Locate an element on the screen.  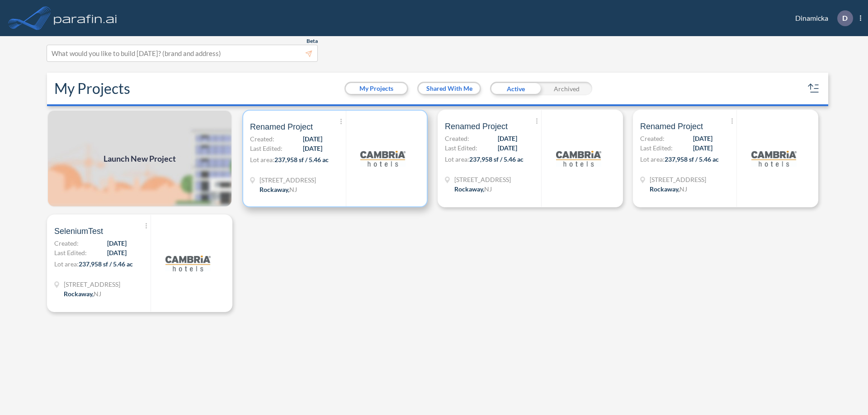
div: Archived is located at coordinates (566, 89).